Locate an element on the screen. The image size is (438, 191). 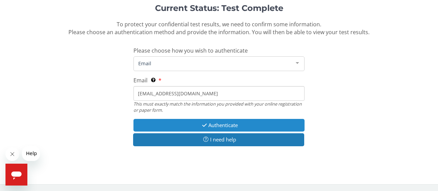
button: I need help is located at coordinates (219, 140).